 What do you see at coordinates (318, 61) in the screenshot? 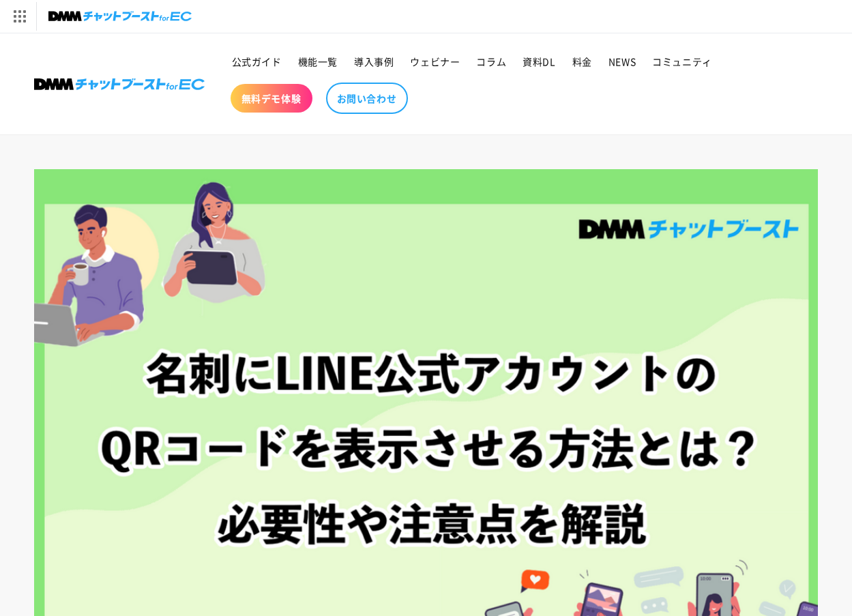
I see `span: 機能一覧` at bounding box center [318, 61].